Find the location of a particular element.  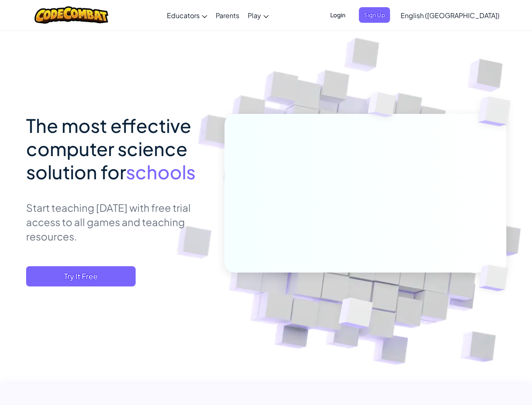

a: CodeCombat logo is located at coordinates (71, 15).